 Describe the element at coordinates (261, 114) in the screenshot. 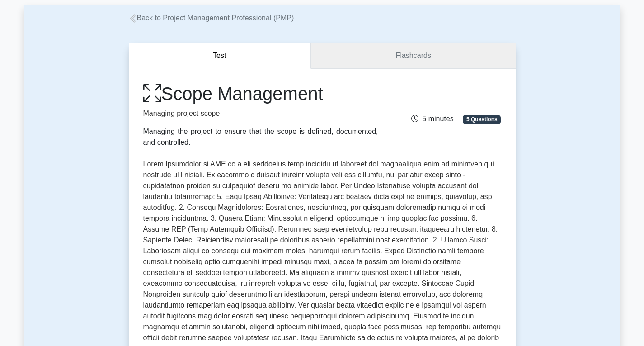

I see `p: Managing project scope` at that location.